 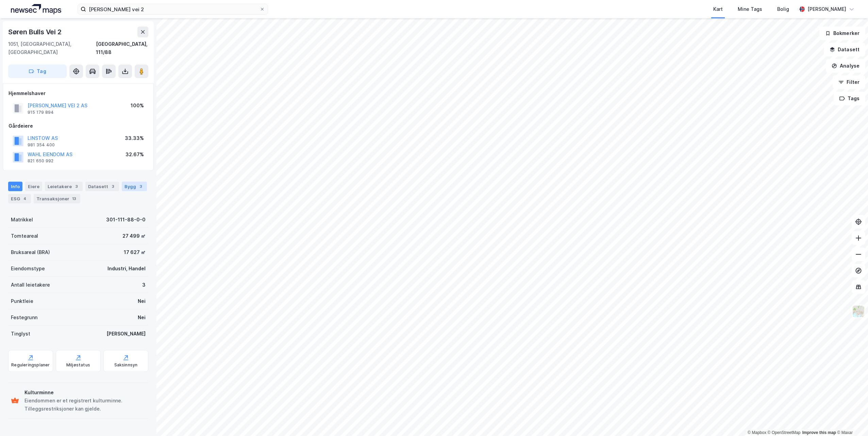 What do you see at coordinates (30, 285) in the screenshot?
I see `div: Antall leietakere` at bounding box center [30, 285].